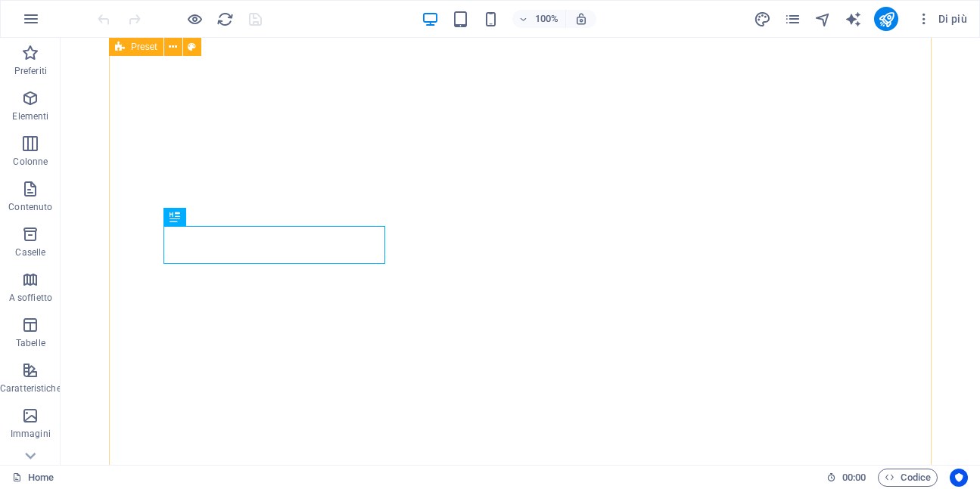 The width and height of the screenshot is (980, 489). What do you see at coordinates (907, 478) in the screenshot?
I see `button: Codice` at bounding box center [907, 478].